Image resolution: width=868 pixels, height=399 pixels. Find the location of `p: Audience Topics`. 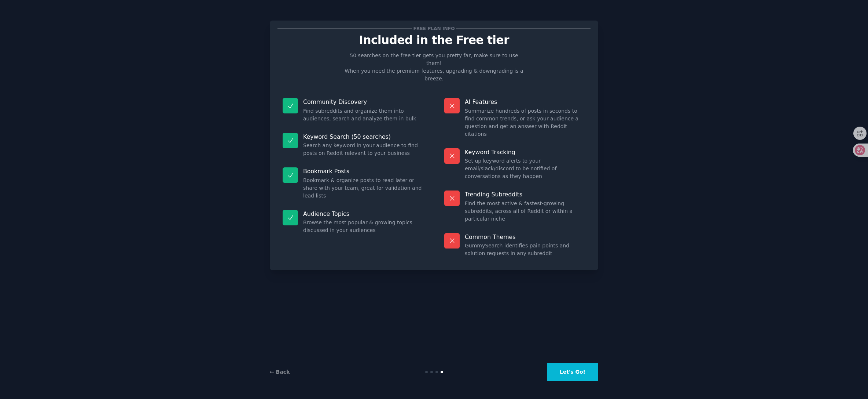

p: Audience Topics is located at coordinates (363, 214).